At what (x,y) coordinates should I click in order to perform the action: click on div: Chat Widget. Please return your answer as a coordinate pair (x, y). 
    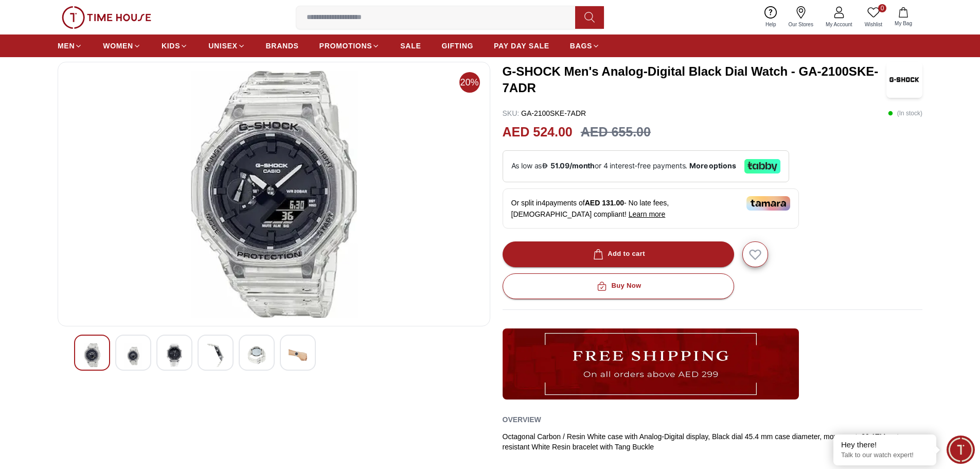
    Looking at the image, I should click on (960, 449).